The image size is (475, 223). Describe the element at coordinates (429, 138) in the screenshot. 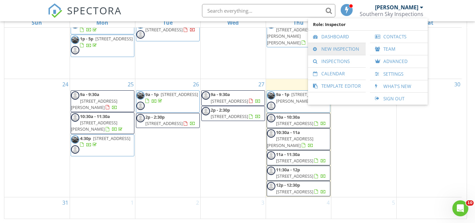

I see `td: Go to August 30, 2025` at that location.